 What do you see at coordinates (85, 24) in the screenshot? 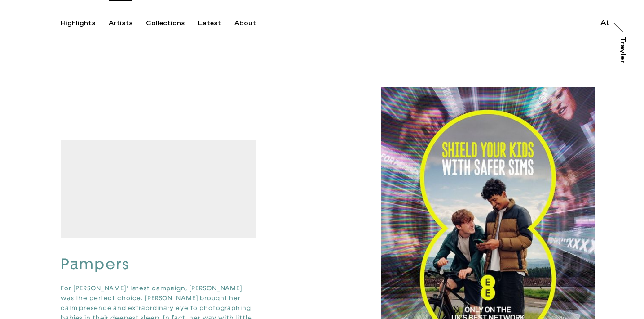
I see `button: Highlights` at bounding box center [85, 24].